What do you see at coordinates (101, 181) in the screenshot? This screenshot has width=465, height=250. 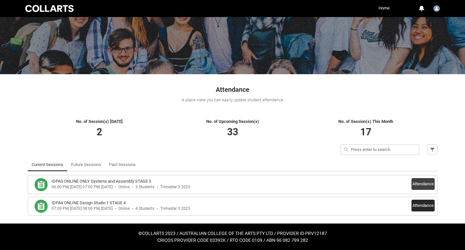 I see `h3: IDPA3 ONLINE ONLY Systems and Assembly STAGE 3` at bounding box center [101, 181].